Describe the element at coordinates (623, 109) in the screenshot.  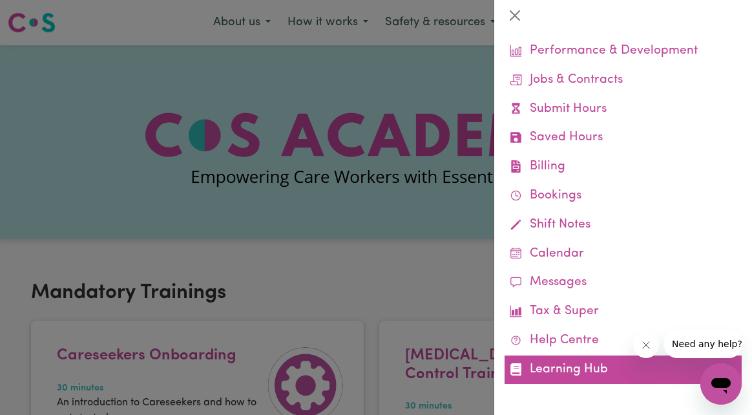
I see `a: Submit Hours` at that location.